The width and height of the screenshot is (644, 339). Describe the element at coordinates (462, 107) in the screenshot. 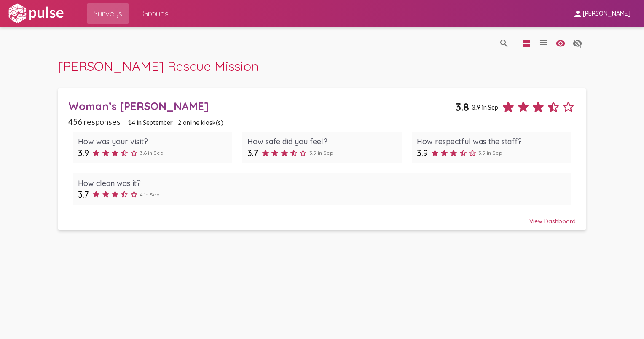

I see `span: 3.8` at that location.